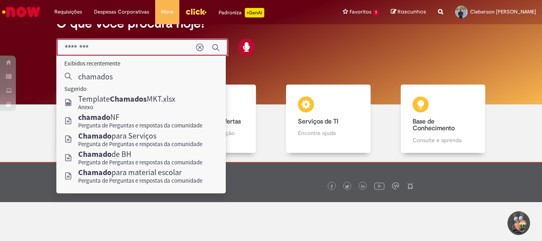  Describe the element at coordinates (196, 12) in the screenshot. I see `img: click_logo_yellow_360x200.png` at that location.